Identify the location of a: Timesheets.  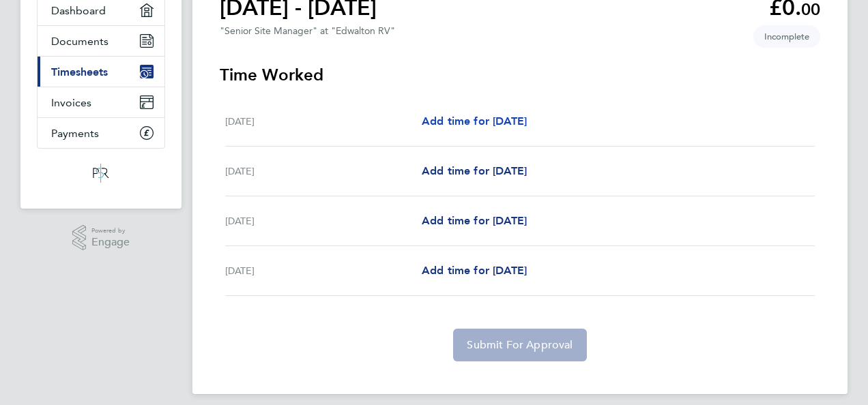
(101, 72).